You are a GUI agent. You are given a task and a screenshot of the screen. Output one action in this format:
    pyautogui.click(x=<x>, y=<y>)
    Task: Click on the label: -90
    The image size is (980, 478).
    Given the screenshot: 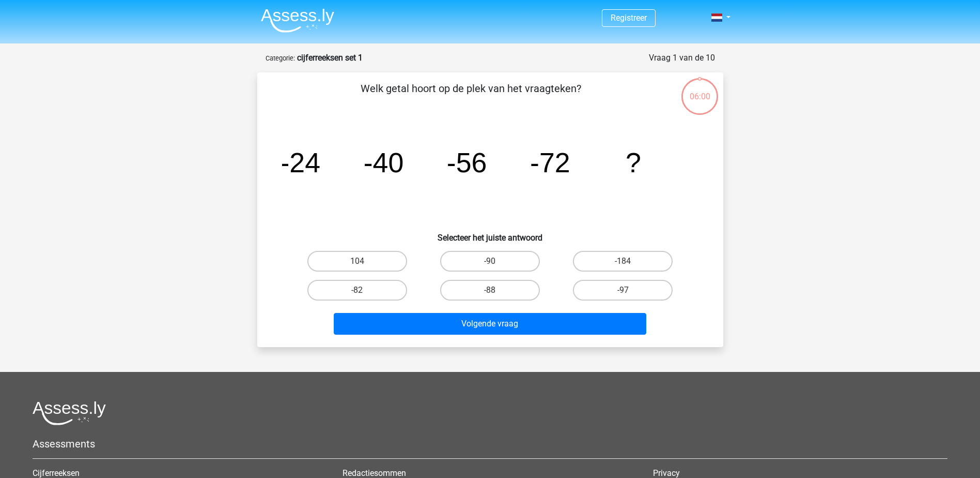 What is the action you would take?
    pyautogui.click(x=490, y=261)
    